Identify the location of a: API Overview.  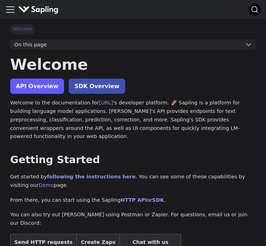
(37, 86).